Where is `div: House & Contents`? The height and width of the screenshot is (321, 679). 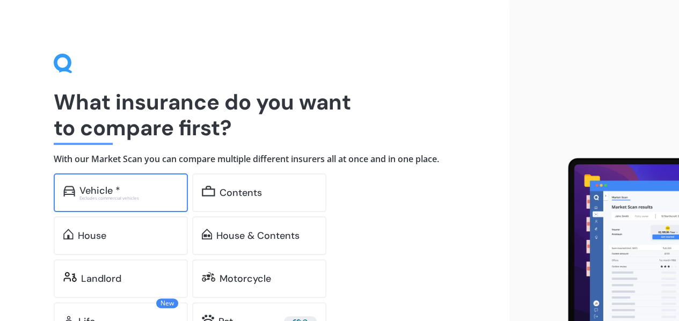
div: House & Contents is located at coordinates (258, 236).